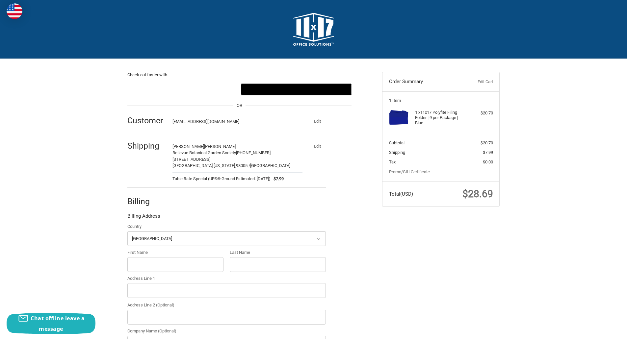 The height and width of the screenshot is (339, 627). Describe the element at coordinates (476, 82) in the screenshot. I see `a: Edit Cart` at that location.